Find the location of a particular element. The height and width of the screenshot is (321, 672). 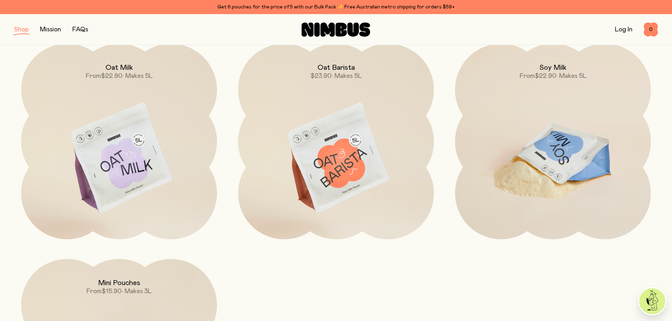

h2: Mini Pouches is located at coordinates (119, 283).